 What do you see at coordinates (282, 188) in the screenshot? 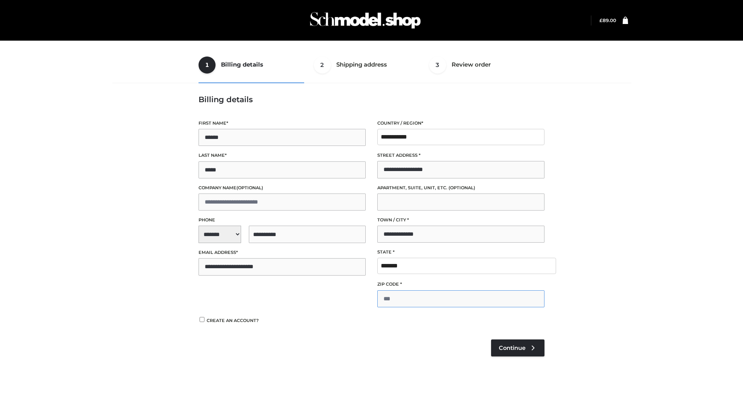
I see `label: Company name` at bounding box center [282, 188].